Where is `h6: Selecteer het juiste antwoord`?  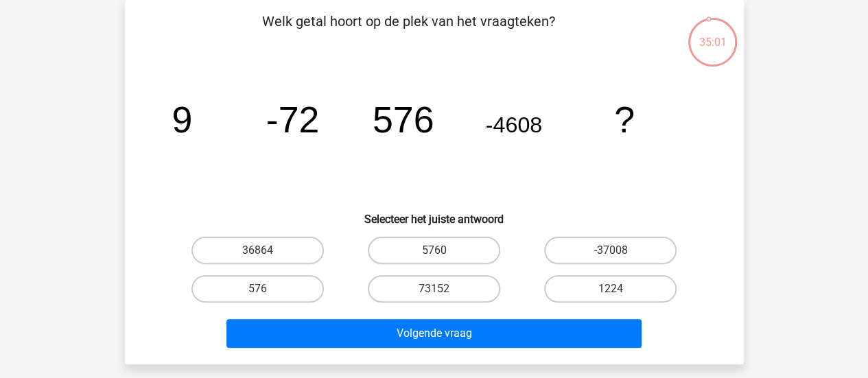 h6: Selecteer het juiste antwoord is located at coordinates (435, 214).